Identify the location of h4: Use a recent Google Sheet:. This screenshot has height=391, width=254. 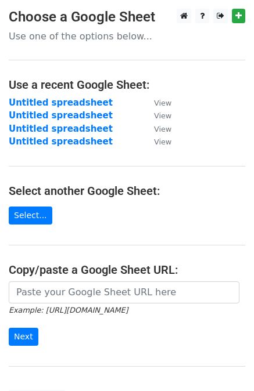
(127, 85).